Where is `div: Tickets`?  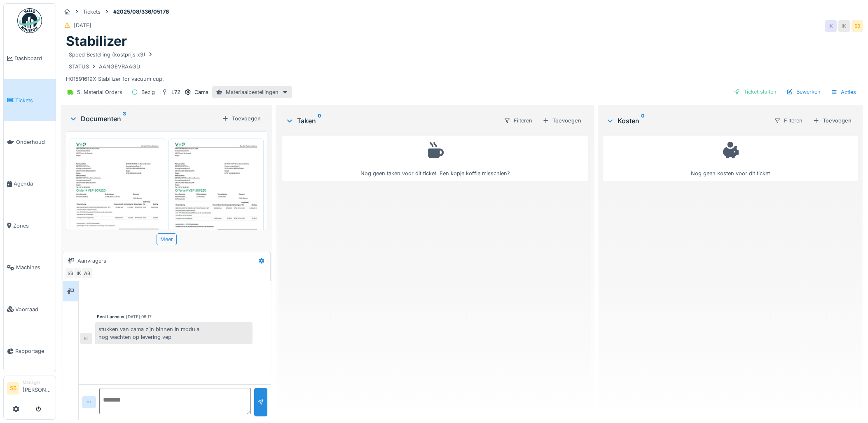 div: Tickets is located at coordinates (91, 11).